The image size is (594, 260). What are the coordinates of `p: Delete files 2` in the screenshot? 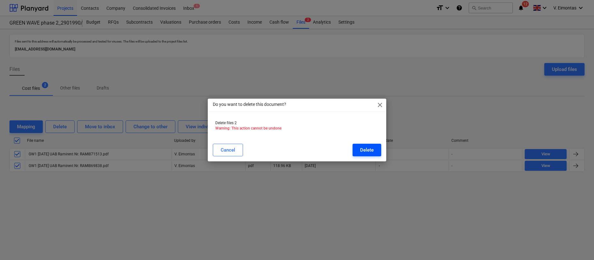 It's located at (297, 123).